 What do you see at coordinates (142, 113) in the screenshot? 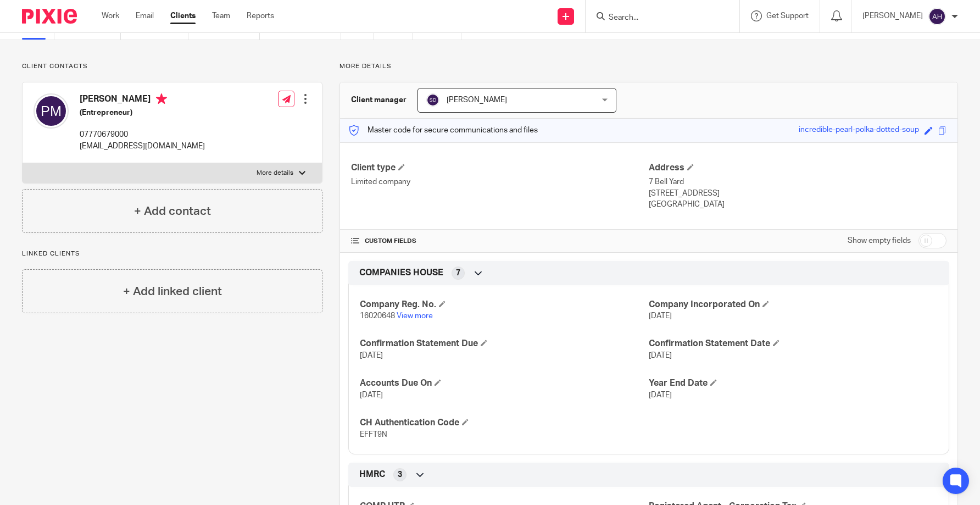
I see `h5: (Entrepreneur)` at bounding box center [142, 113].